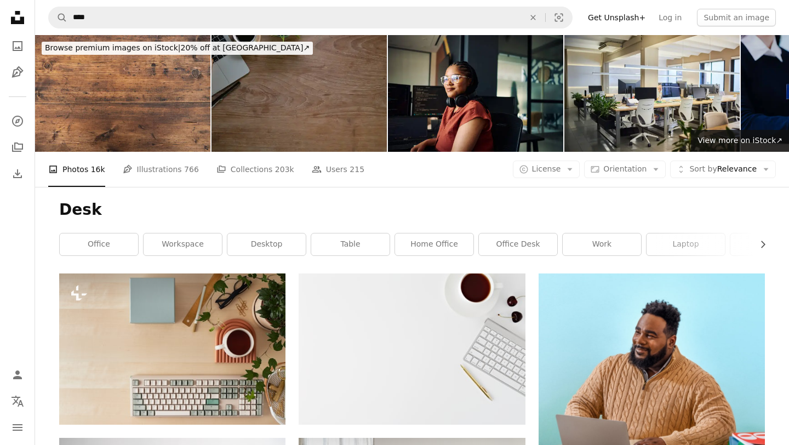 The height and width of the screenshot is (445, 789). I want to click on a: Collections, so click(18, 147).